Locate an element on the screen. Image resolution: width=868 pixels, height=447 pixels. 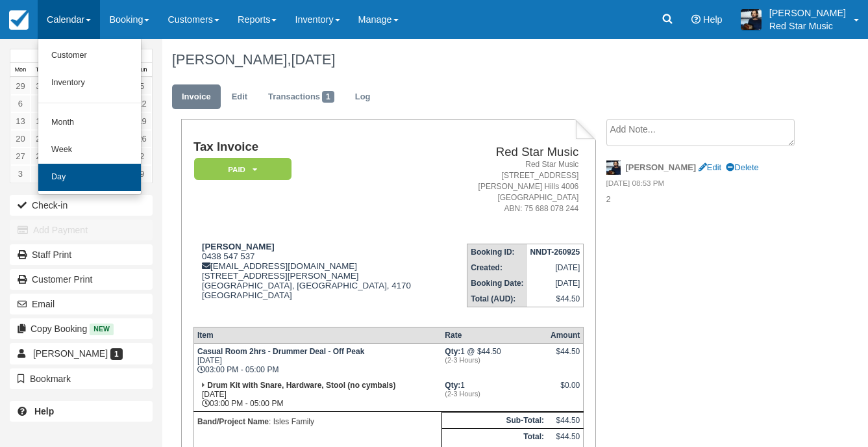
img: A1 is located at coordinates (751, 20).